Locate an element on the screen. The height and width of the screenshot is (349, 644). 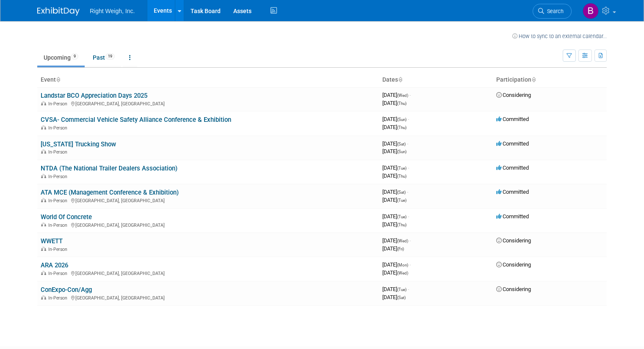
a: Landstar BCO Appreciation Days 2025 is located at coordinates (94, 96).